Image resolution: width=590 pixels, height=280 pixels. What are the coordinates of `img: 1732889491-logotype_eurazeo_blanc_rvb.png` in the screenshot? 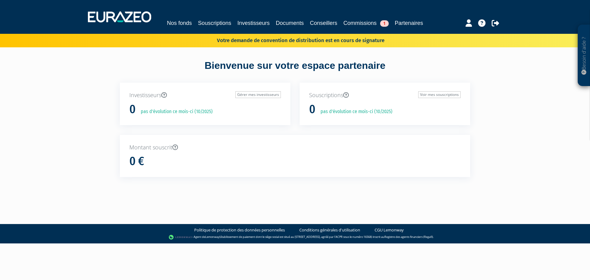 It's located at (120, 17).